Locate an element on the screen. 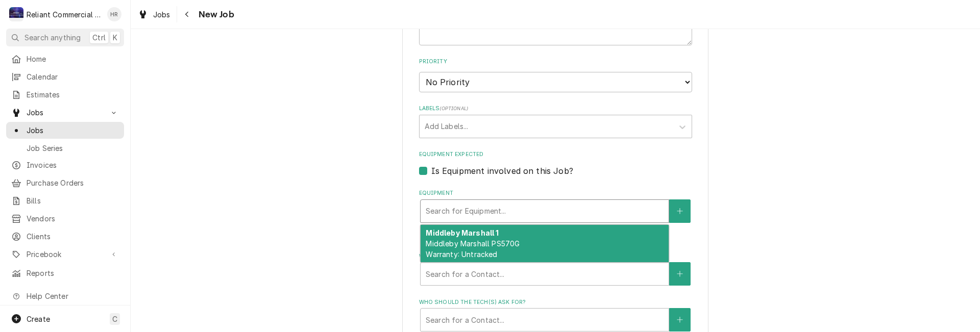  svg: Create New Equipment is located at coordinates (680, 212).